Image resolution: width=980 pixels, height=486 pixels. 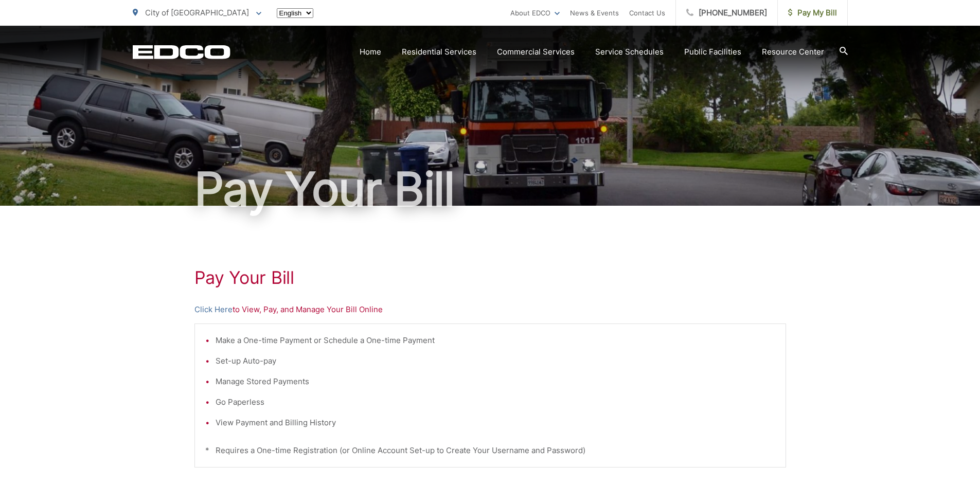 What do you see at coordinates (495, 341) in the screenshot?
I see `li: Make a One-time Payment or Schedule a One-time Payment` at bounding box center [495, 341].